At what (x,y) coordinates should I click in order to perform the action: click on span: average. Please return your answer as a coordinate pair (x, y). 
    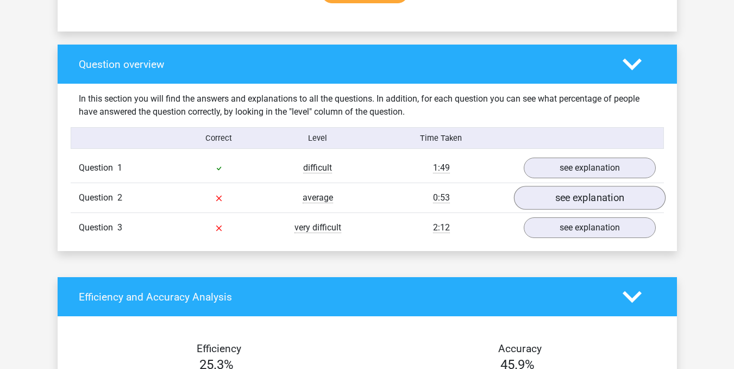
    Looking at the image, I should click on (318, 198).